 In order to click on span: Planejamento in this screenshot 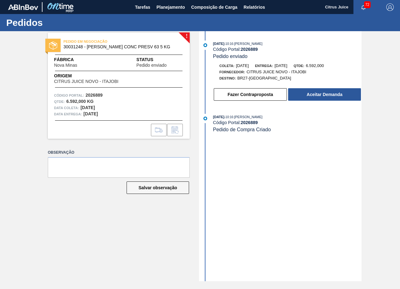, I will do `click(170, 7)`.